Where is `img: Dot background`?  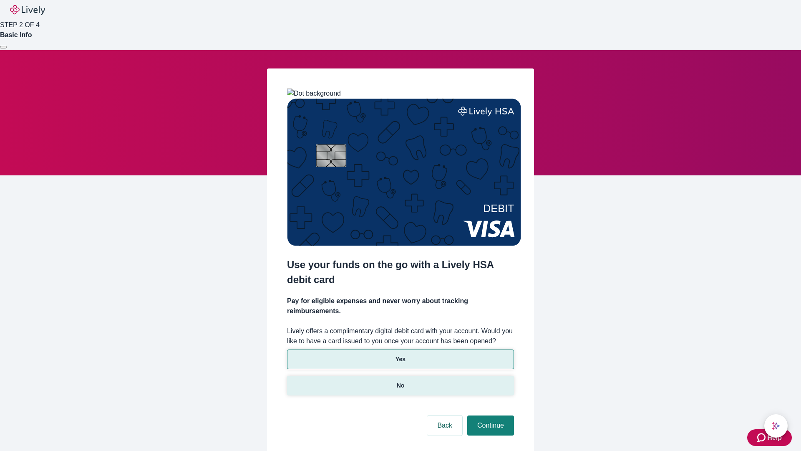
img: Dot background is located at coordinates (314, 93).